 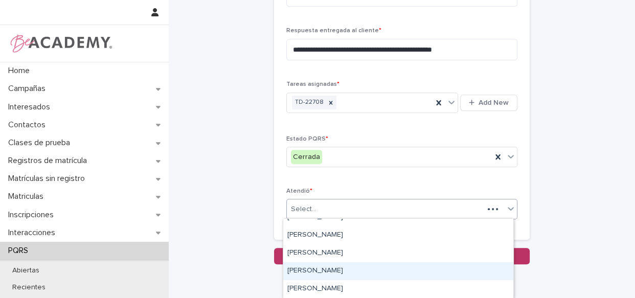 I want to click on span: Tareas asignadas, so click(x=313, y=84).